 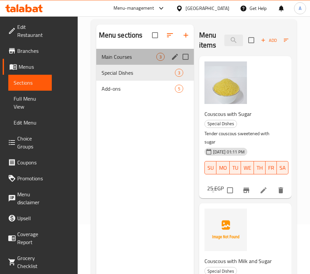 I want to click on span: Add, so click(x=269, y=40).